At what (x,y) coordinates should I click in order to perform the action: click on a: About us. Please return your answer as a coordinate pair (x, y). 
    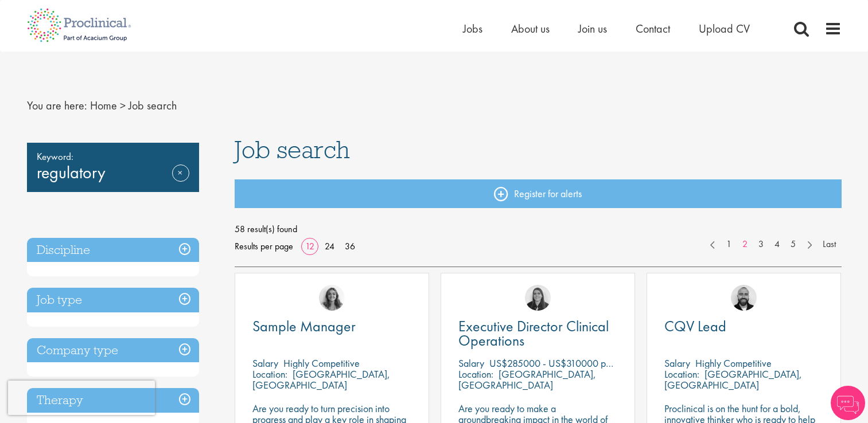
    Looking at the image, I should click on (530, 29).